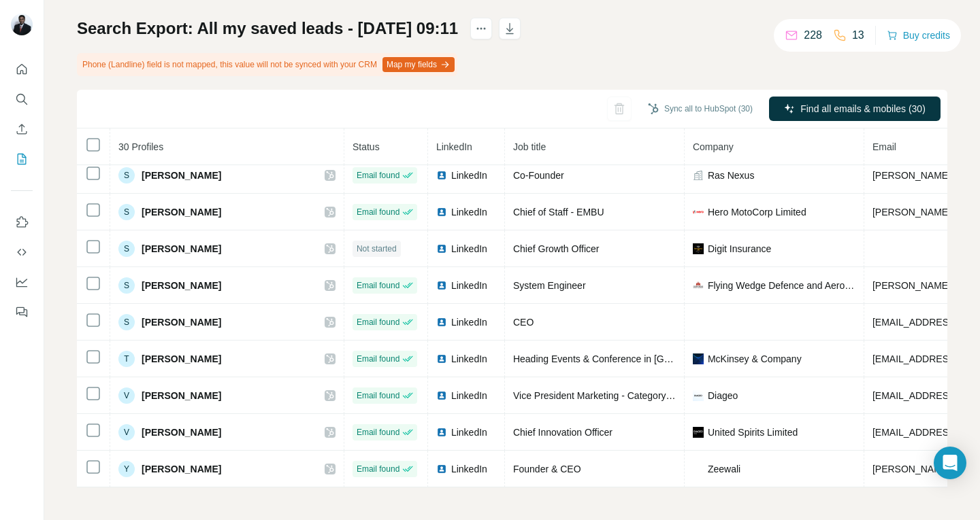 The height and width of the screenshot is (520, 980). I want to click on button: Buy credits, so click(918, 36).